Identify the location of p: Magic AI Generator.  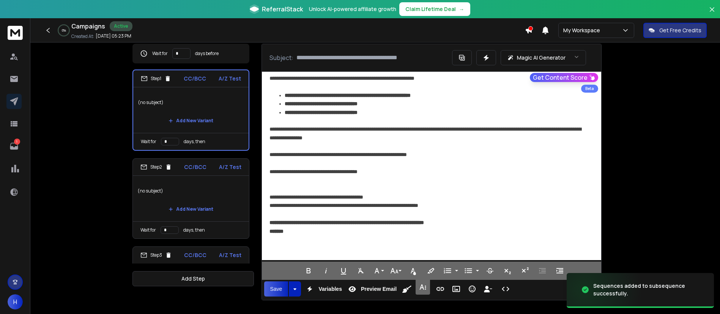
(541, 58).